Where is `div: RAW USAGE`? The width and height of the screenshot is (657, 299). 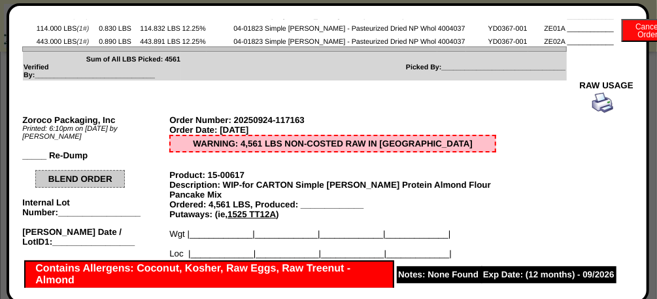
div: RAW USAGE is located at coordinates (327, 85).